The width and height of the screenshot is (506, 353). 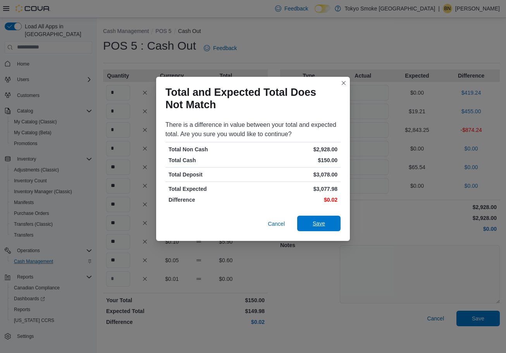 I want to click on p: $3,077.98, so click(x=296, y=189).